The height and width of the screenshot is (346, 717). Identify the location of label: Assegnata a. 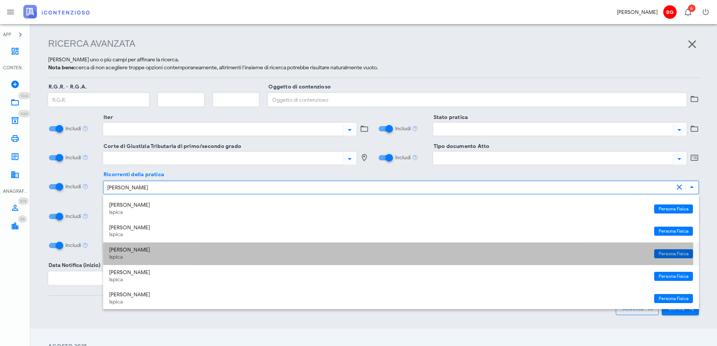
(118, 234).